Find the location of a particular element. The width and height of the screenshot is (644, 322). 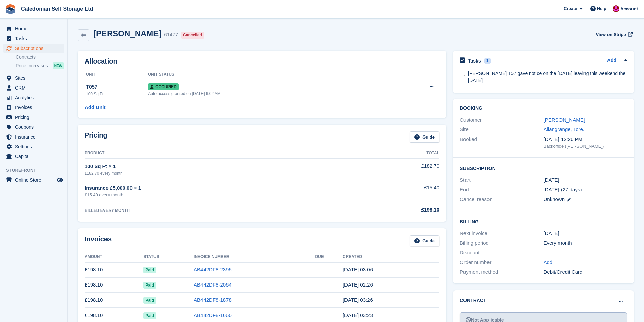

h2: Booking is located at coordinates (543, 108).